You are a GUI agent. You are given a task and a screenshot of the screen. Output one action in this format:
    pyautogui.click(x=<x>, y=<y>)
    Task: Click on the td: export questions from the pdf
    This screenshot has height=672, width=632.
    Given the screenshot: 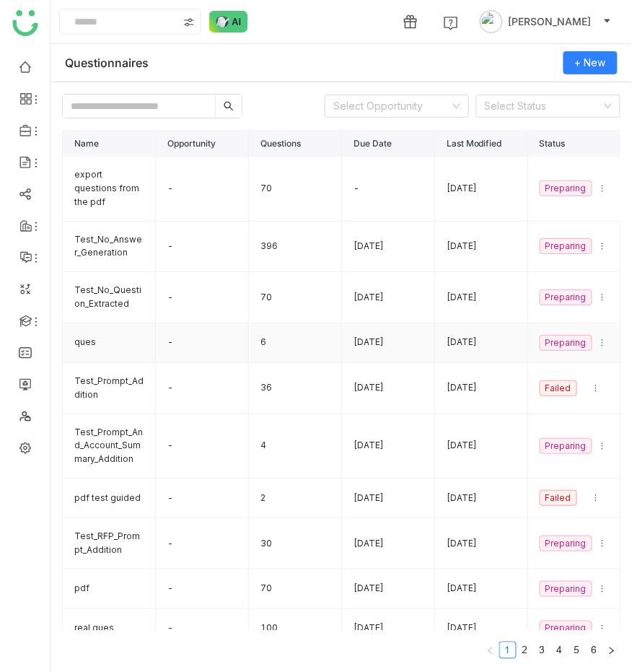 What is the action you would take?
    pyautogui.click(x=109, y=189)
    